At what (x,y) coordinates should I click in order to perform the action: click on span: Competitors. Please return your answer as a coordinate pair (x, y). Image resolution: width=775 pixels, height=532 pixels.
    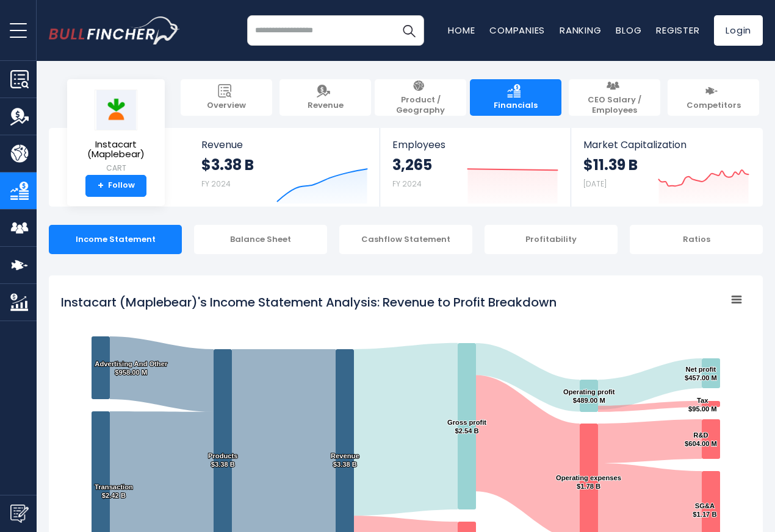
    Looking at the image, I should click on (713, 105).